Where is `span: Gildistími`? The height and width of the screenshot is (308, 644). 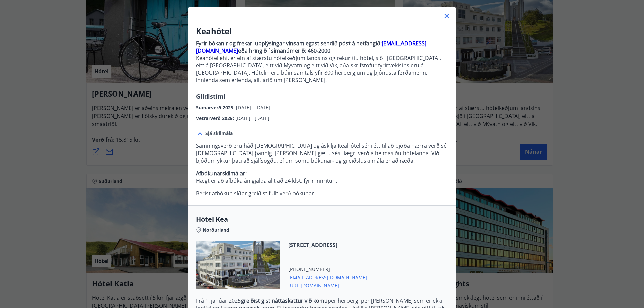 span: Gildistími is located at coordinates (211, 96).